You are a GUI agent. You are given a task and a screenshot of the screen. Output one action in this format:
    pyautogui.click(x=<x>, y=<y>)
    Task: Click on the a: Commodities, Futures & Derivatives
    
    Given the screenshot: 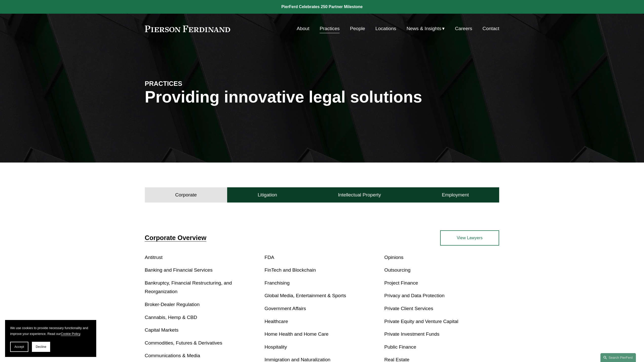 What is the action you would take?
    pyautogui.click(x=184, y=343)
    